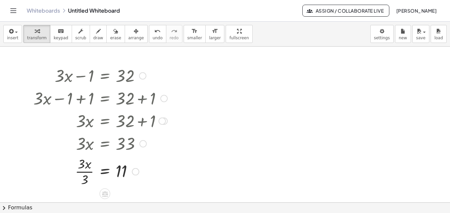 Image resolution: width=450 pixels, height=213 pixels. I want to click on i: redo, so click(174, 31).